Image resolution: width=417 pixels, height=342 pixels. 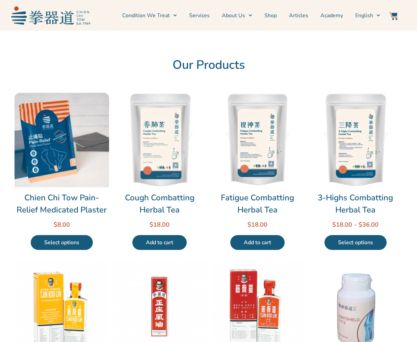 What do you see at coordinates (270, 16) in the screenshot?
I see `a: Shop` at bounding box center [270, 16].